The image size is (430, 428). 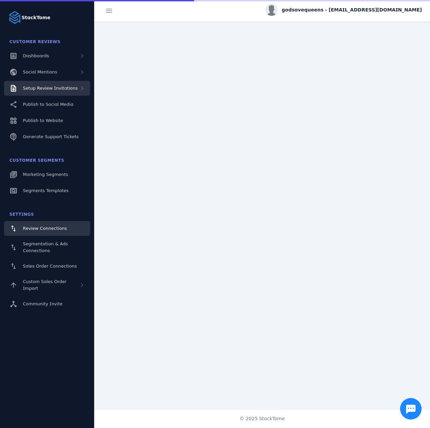 What do you see at coordinates (47, 304) in the screenshot?
I see `a: Community Invite` at bounding box center [47, 304].